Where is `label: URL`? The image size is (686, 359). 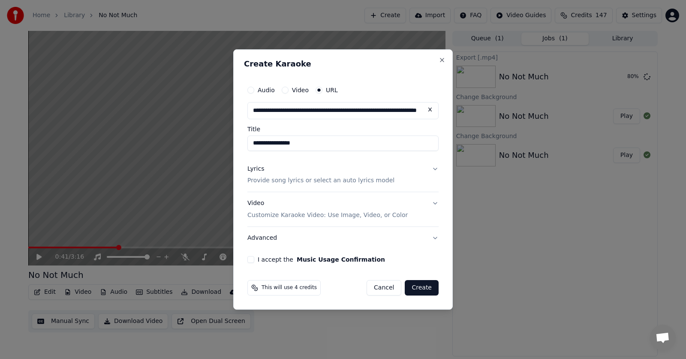 label: URL is located at coordinates (332, 90).